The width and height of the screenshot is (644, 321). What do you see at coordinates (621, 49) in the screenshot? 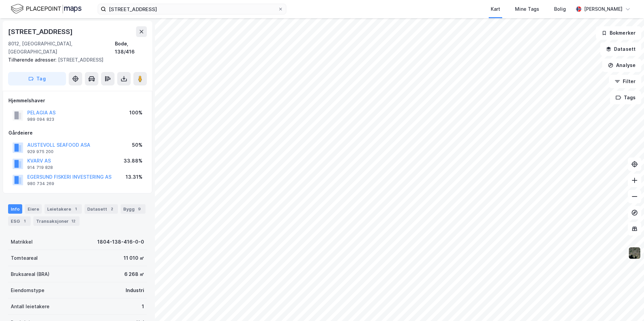
I see `button: Datasett` at bounding box center [621, 49].